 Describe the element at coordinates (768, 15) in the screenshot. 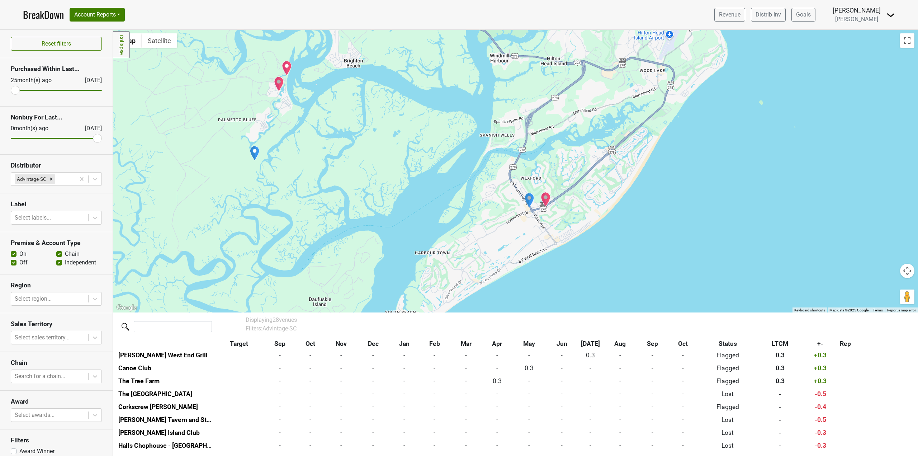

I see `a: Distrib Inv` at that location.